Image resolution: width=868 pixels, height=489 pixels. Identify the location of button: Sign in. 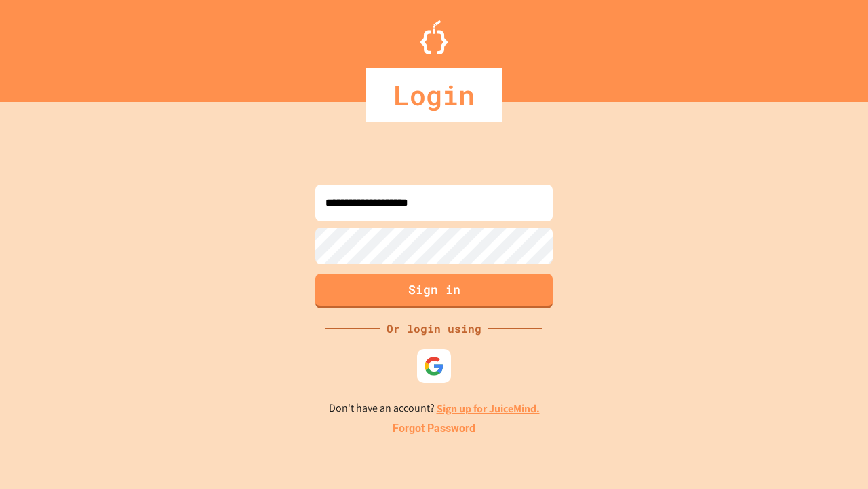
(434, 290).